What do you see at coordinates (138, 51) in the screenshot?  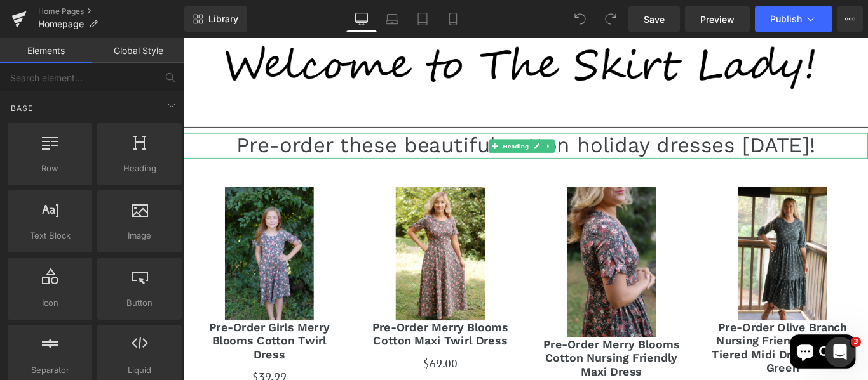 I see `a: Global Style` at bounding box center [138, 51].